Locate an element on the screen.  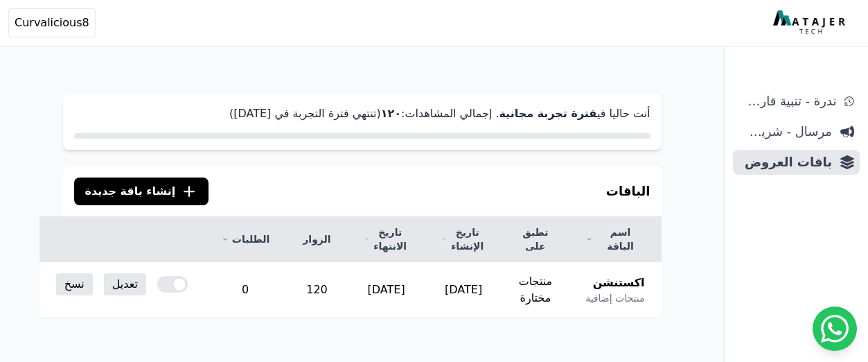
img: MatajerTech Logo is located at coordinates (810, 23).